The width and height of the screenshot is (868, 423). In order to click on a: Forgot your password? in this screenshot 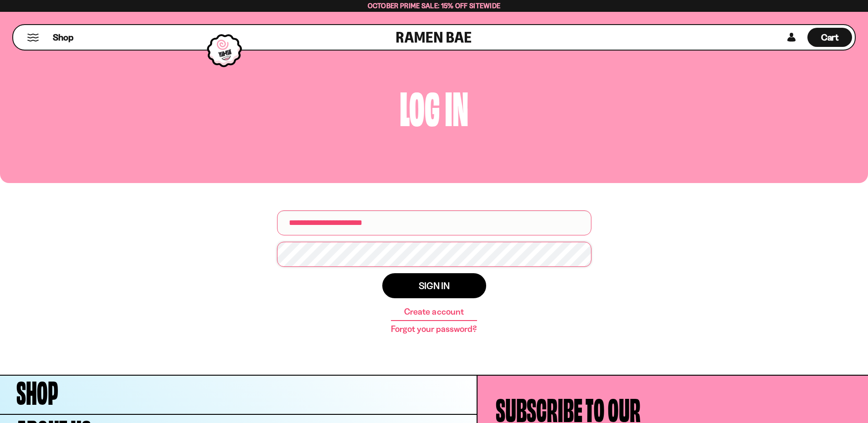, I will do `click(434, 329)`.